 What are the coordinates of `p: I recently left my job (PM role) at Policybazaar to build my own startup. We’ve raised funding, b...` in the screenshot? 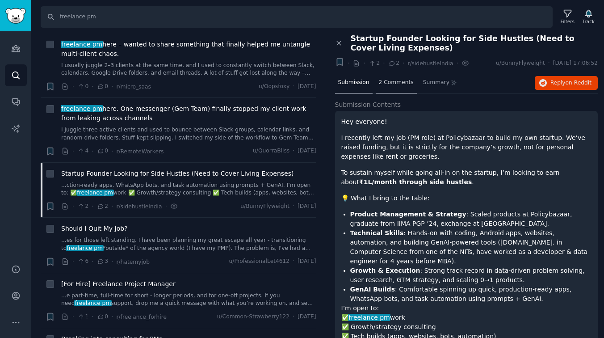 It's located at (467, 147).